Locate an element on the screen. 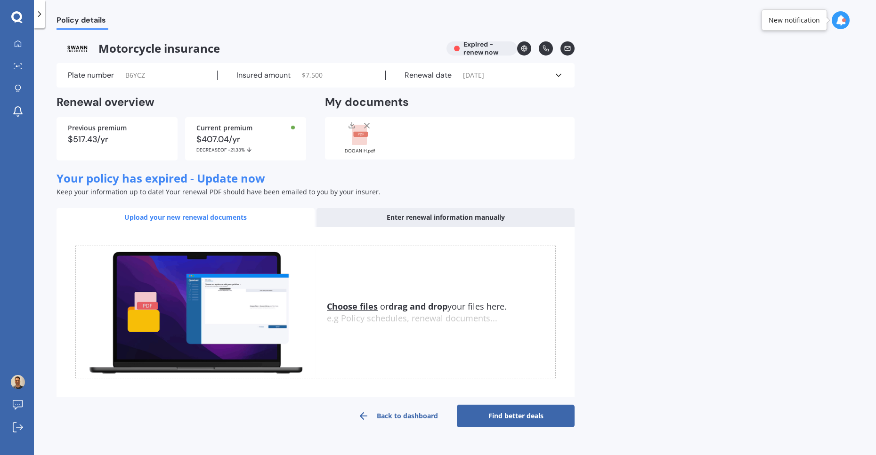  div: Previous premium is located at coordinates (117, 128).